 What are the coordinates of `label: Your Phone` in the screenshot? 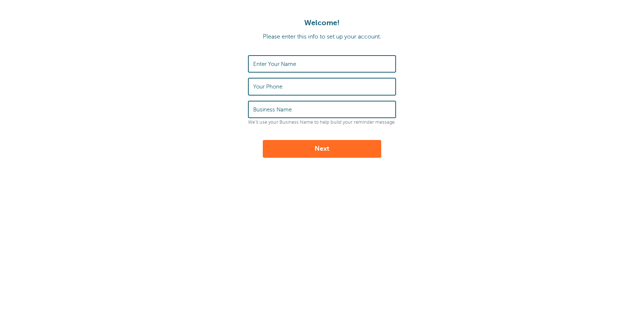 It's located at (268, 87).